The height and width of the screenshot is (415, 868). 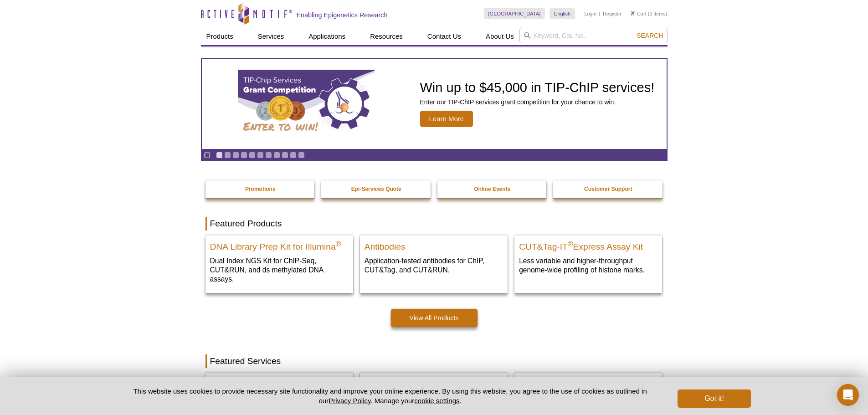 What do you see at coordinates (562, 14) in the screenshot?
I see `a: English` at bounding box center [562, 14].